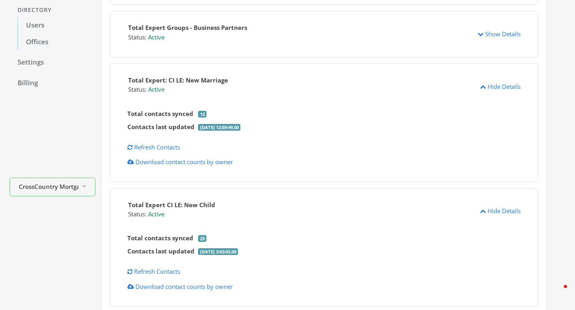 The height and width of the screenshot is (310, 575). Describe the element at coordinates (56, 42) in the screenshot. I see `a: Offices` at that location.